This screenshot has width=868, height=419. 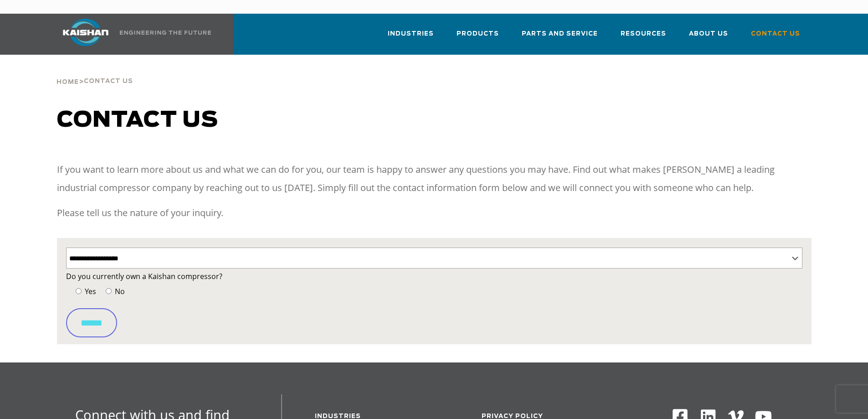 I want to click on span: Resources, so click(x=644, y=34).